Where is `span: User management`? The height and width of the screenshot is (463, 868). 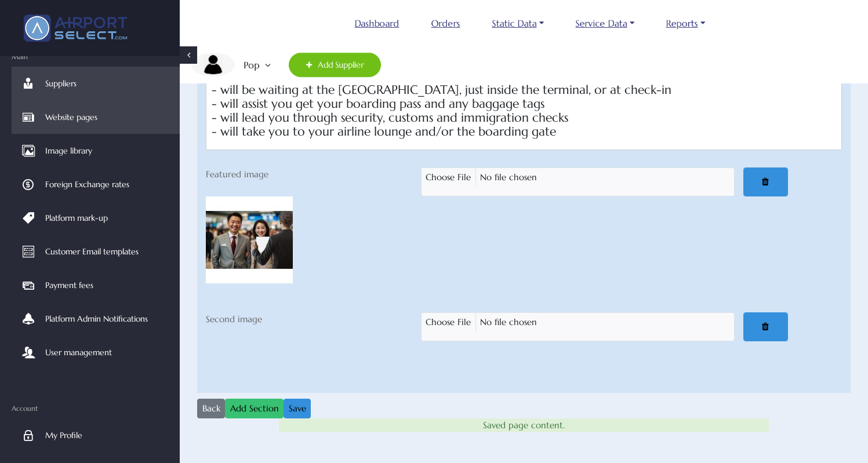
span: User management is located at coordinates (79, 352).